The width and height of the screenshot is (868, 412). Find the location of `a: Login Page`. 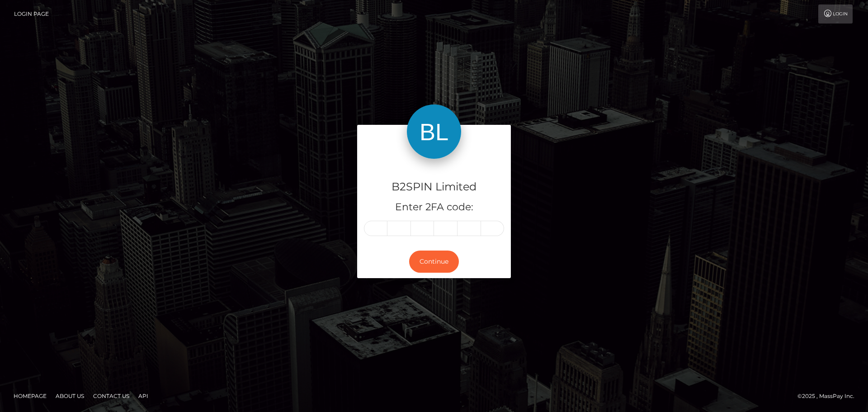

a: Login Page is located at coordinates (31, 14).